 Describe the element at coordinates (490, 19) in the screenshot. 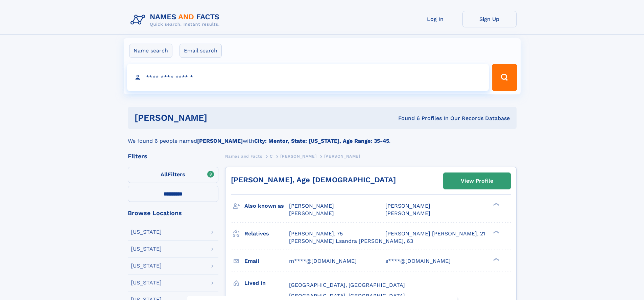

I see `a: Sign Up` at that location.